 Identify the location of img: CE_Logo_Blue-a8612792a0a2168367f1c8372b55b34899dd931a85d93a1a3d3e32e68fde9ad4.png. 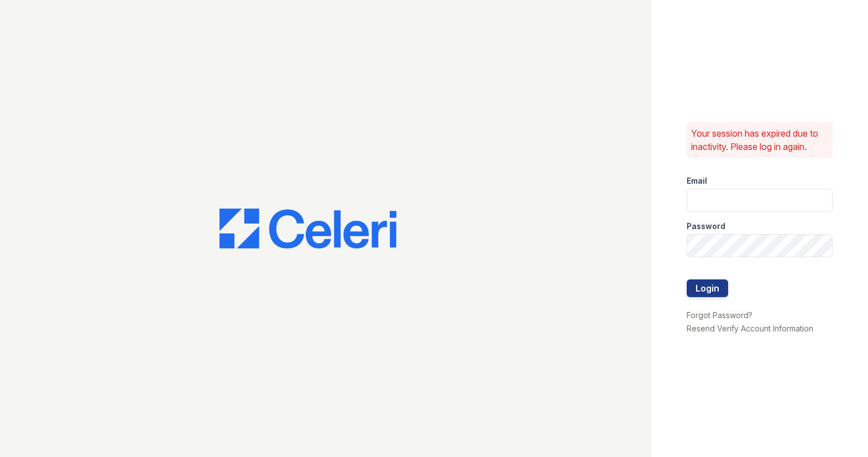
(308, 228).